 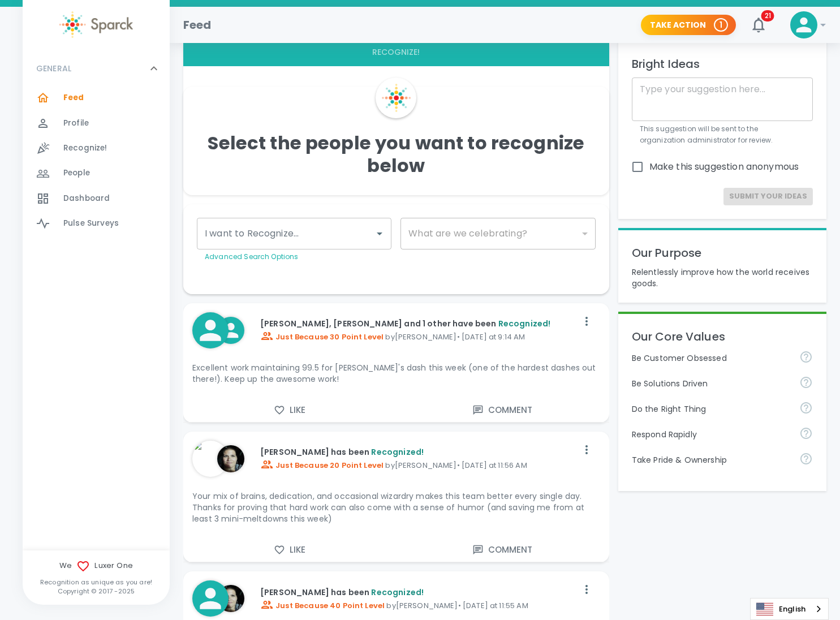 I want to click on div: Dashboard, so click(x=96, y=199).